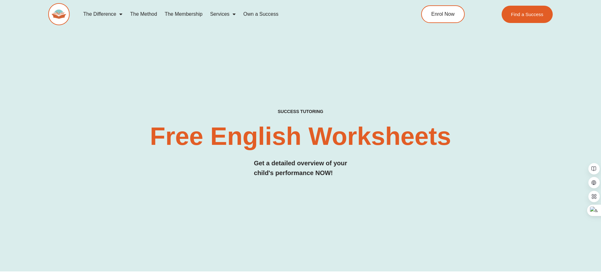 The image size is (601, 273). Describe the element at coordinates (103, 14) in the screenshot. I see `a: The Difference` at that location.